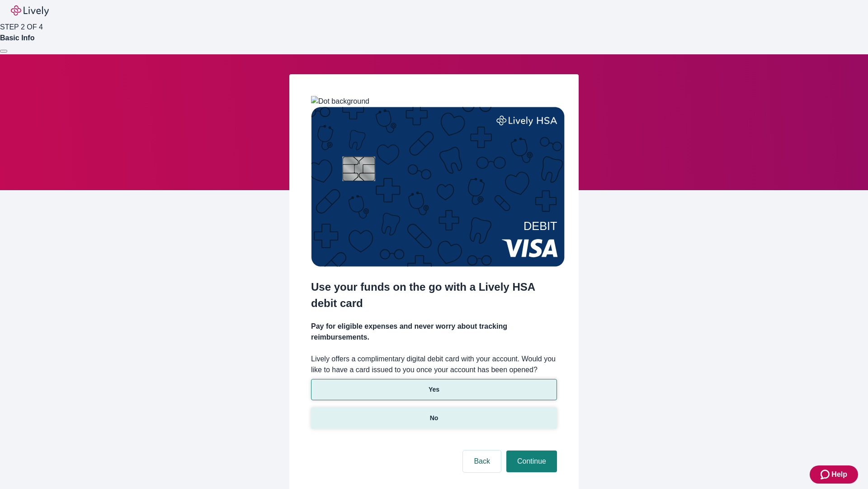  What do you see at coordinates (434, 389) in the screenshot?
I see `button: Yes` at bounding box center [434, 389].